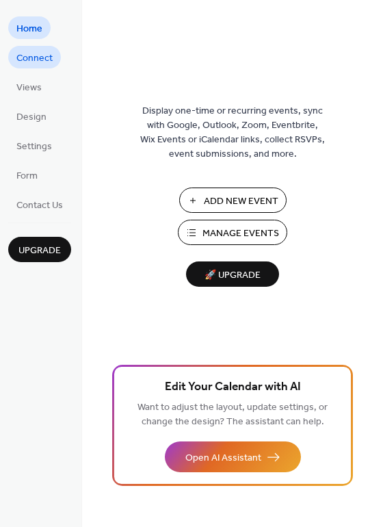 The width and height of the screenshot is (383, 527). I want to click on a: Settings, so click(34, 145).